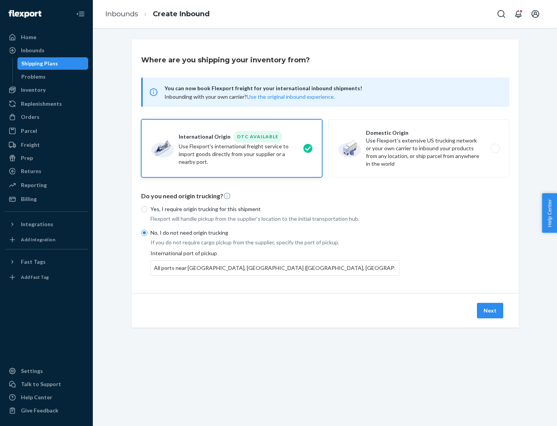 The width and height of the screenshot is (557, 426). I want to click on a: Prep, so click(46, 158).